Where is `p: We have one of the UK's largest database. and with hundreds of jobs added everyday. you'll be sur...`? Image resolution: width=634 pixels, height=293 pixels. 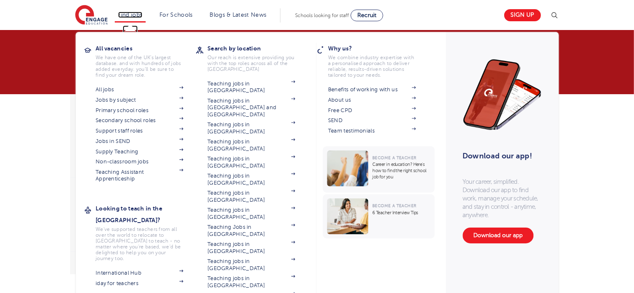
p: We have one of the UK's largest database. and with hundreds of jobs added everyday. you'll be sur... is located at coordinates (139, 66).